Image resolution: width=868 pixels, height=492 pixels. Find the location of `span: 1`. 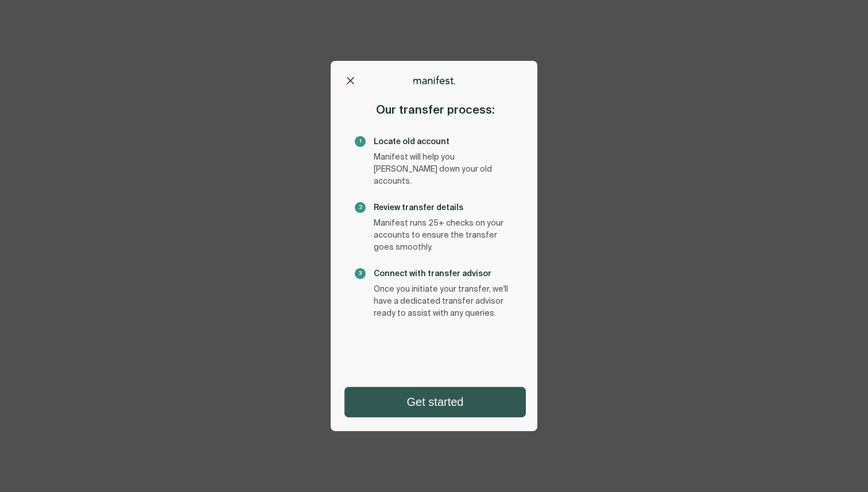

span: 1 is located at coordinates (360, 141).